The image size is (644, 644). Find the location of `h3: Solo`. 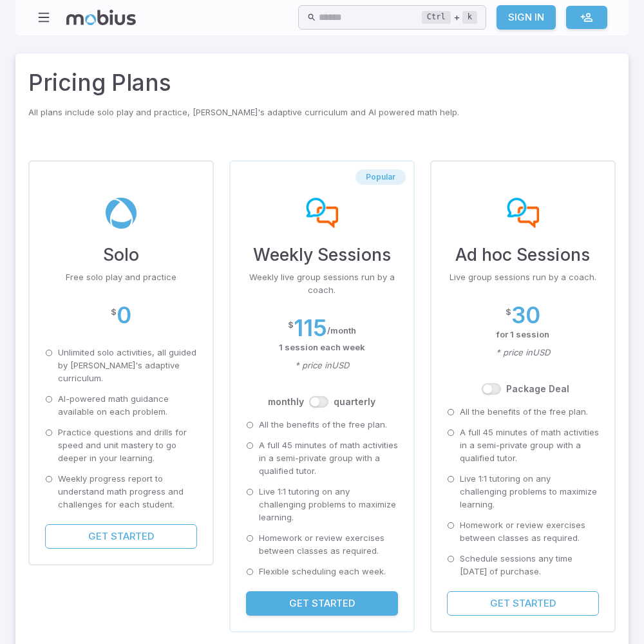

h3: Solo is located at coordinates (121, 254).